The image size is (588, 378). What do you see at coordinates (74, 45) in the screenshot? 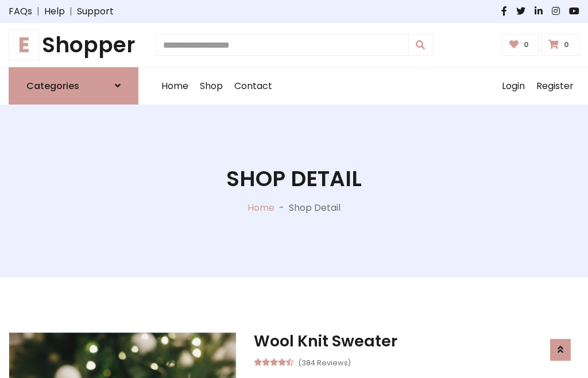
I see `a: EShopper` at bounding box center [74, 45].